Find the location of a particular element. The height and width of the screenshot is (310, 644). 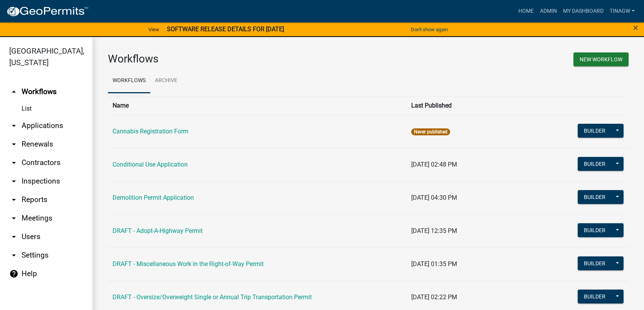

a: TinaGW is located at coordinates (622, 11).